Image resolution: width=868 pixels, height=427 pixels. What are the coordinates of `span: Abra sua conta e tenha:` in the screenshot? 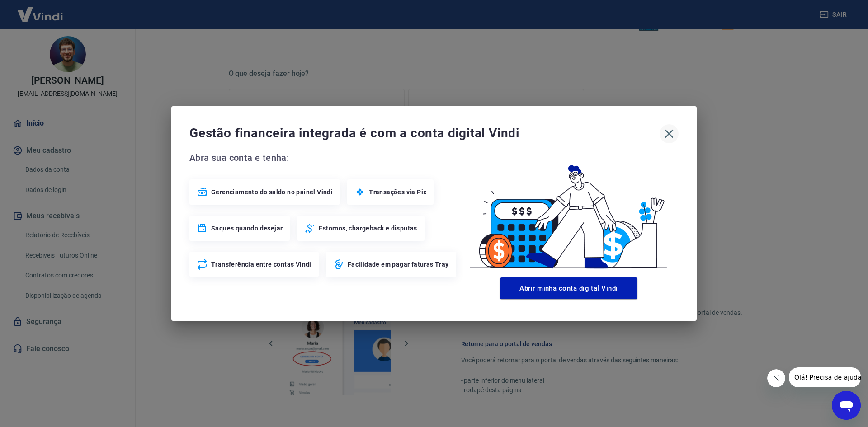 It's located at (324, 158).